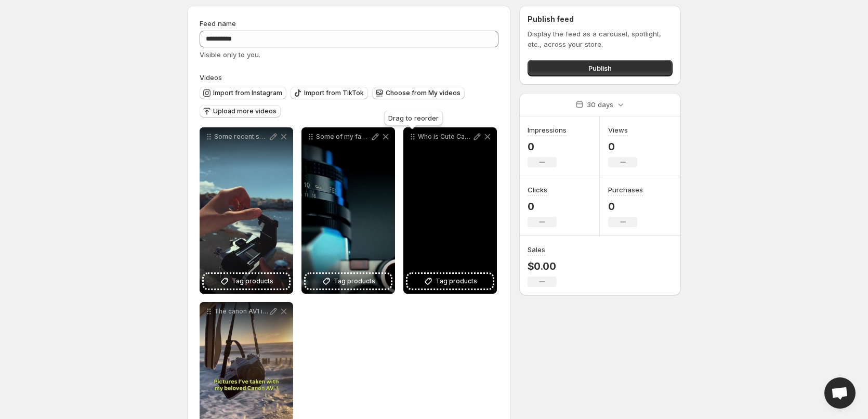 The image size is (868, 419). Describe the element at coordinates (445, 137) in the screenshot. I see `p: Who is Cute Camera Co If youre thinking about getting into film photography look no further We ar...` at that location.